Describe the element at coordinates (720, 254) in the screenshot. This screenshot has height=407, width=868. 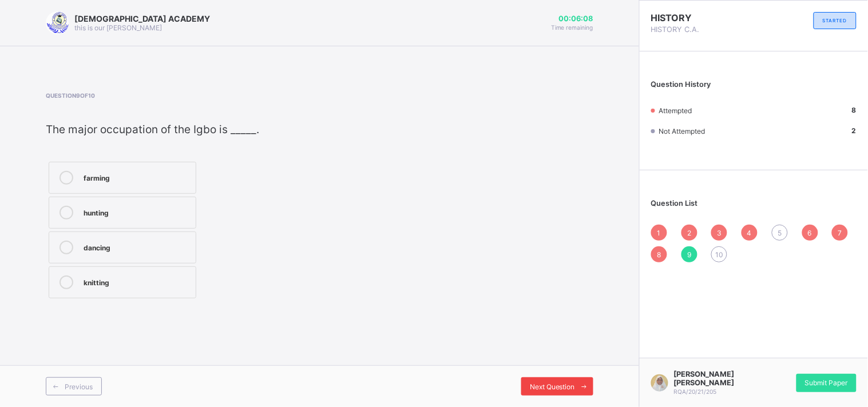
I see `span: 10` at that location.